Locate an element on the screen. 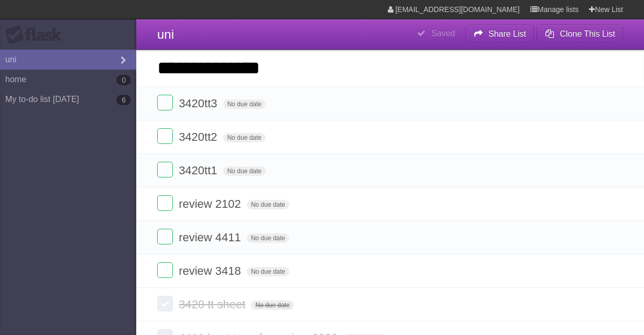  span: 3420tt1 is located at coordinates (199, 170).